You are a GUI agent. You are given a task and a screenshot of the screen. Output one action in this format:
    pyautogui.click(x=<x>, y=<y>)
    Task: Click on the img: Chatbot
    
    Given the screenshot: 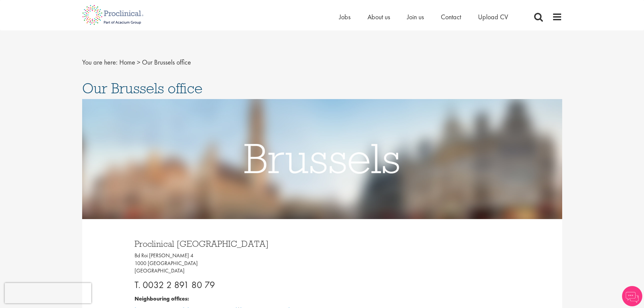 What is the action you would take?
    pyautogui.click(x=632, y=296)
    